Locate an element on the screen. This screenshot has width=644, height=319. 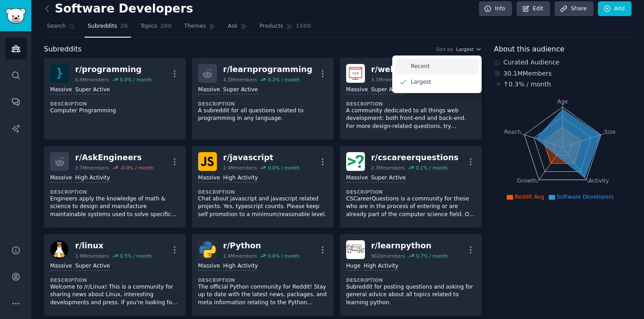
div: 0.6 % / month is located at coordinates (283, 256).